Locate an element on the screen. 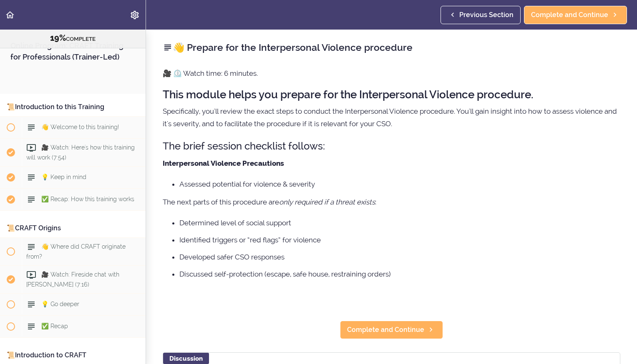 This screenshot has width=637, height=364. li: Assessed potential for violence & severity is located at coordinates (399, 185).